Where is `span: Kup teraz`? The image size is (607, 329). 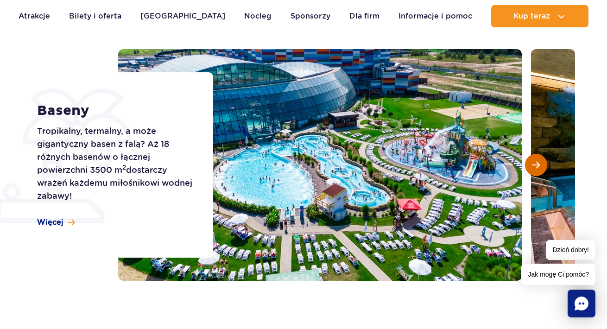 span: Kup teraz is located at coordinates (532, 16).